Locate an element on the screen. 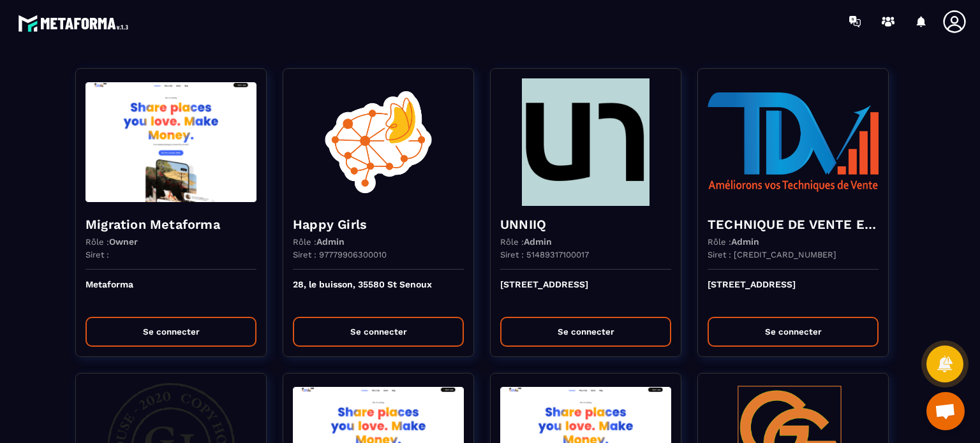  p: Siret : 51489317100017 is located at coordinates (544, 254).